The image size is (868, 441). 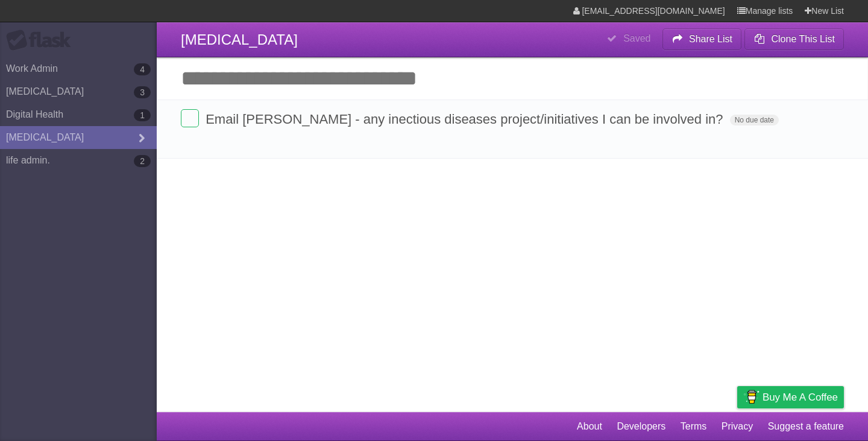 What do you see at coordinates (142, 161) in the screenshot?
I see `b: 2` at bounding box center [142, 161].